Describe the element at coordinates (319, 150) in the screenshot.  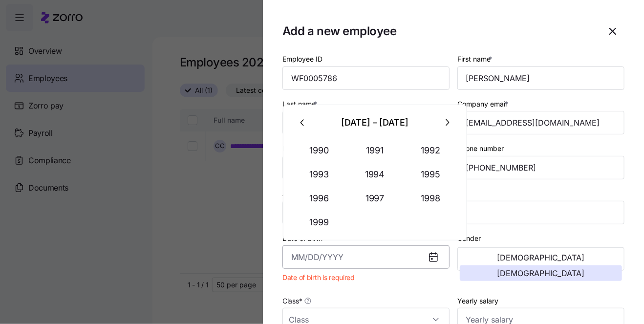
I see `button: 1990` at that location.